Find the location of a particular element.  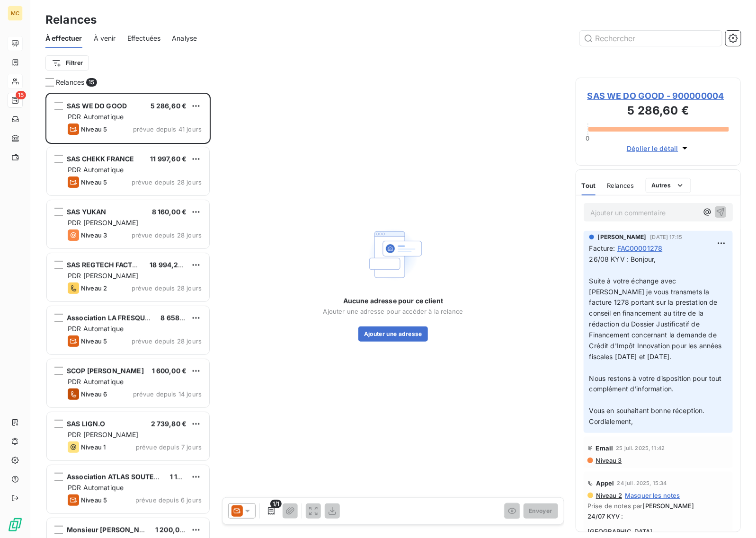

h3: Relances is located at coordinates (71, 20).